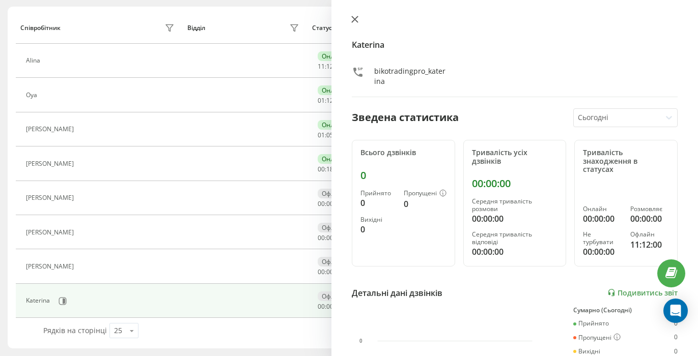 Image resolution: width=698 pixels, height=356 pixels. I want to click on div: Open Intercom Messenger, so click(675, 311).